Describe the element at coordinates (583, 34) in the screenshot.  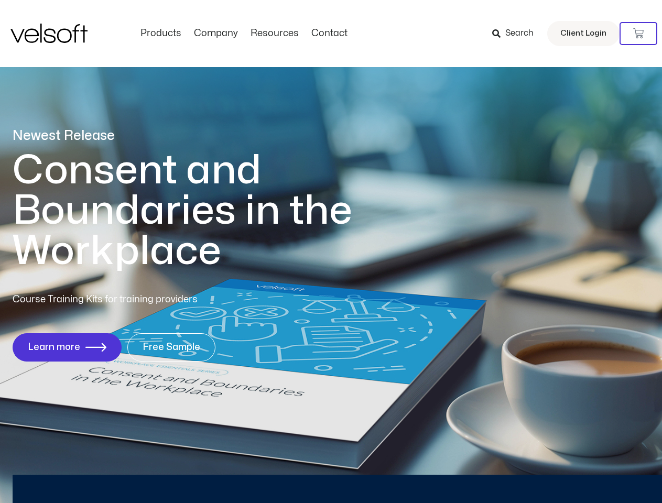
I see `span: Client Login` at that location.